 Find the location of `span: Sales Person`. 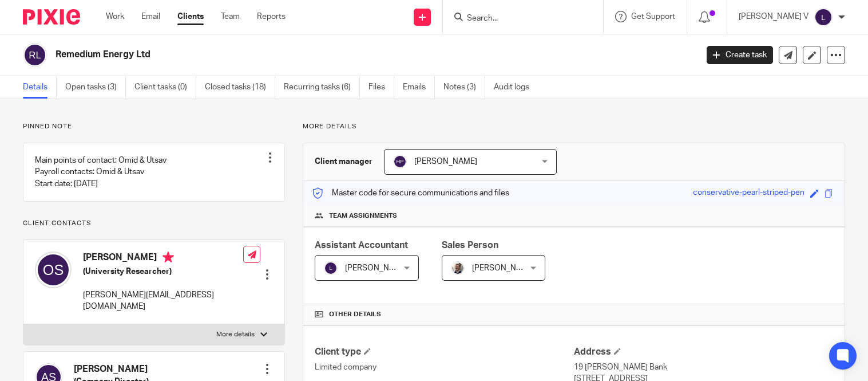

span: Sales Person is located at coordinates (470, 245).